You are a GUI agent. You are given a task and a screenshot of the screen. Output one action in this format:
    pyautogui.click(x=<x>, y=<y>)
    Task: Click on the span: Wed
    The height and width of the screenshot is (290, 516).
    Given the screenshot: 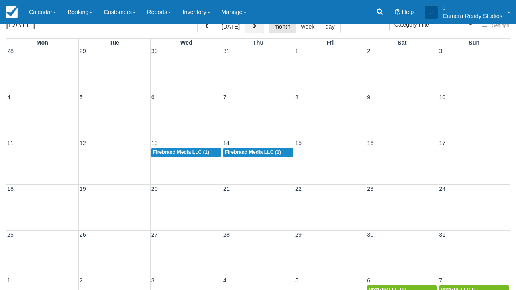 What is the action you would take?
    pyautogui.click(x=186, y=43)
    